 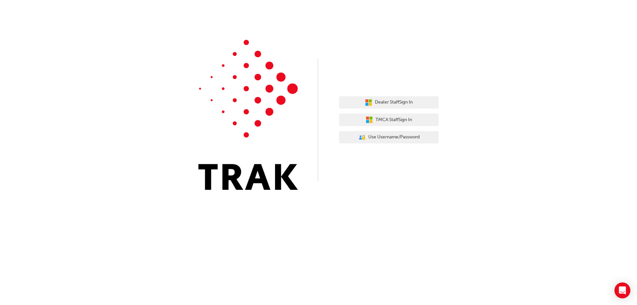 What do you see at coordinates (389, 120) in the screenshot?
I see `button: TMCA StaffSign In` at bounding box center [389, 120].